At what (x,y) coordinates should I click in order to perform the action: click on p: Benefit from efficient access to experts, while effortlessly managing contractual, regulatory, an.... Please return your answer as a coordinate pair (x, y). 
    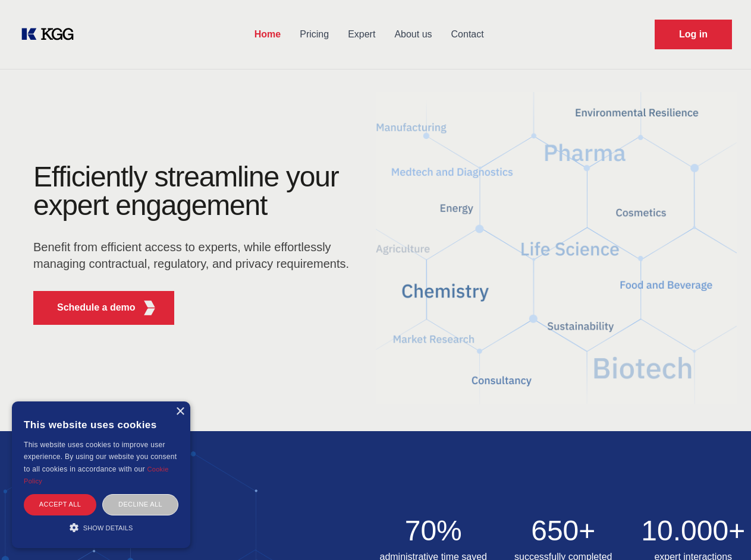
    Looking at the image, I should click on (195, 256).